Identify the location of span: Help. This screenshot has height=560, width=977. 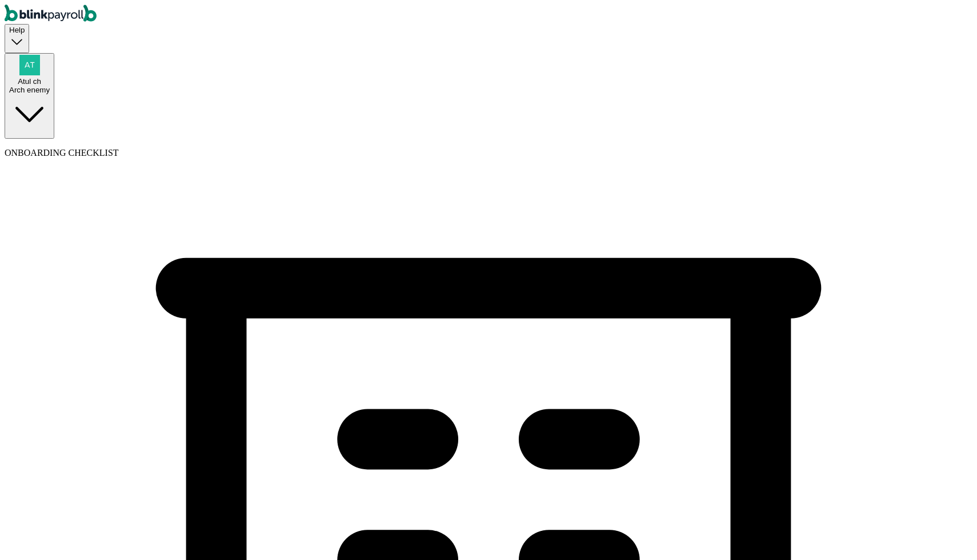
(17, 30).